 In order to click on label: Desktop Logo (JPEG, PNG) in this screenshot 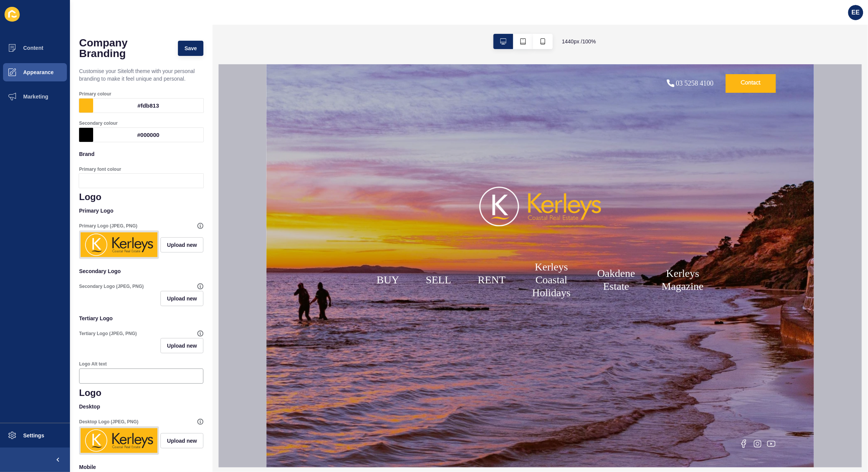, I will do `click(109, 422)`.